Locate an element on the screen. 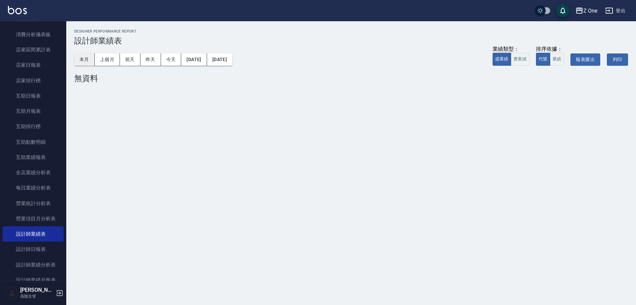 Image resolution: width=636 pixels, height=305 pixels. a: 店家區間累計表 is located at coordinates (33, 50).